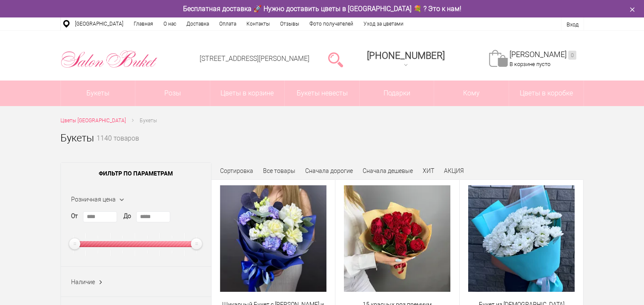 This screenshot has height=305, width=644. I want to click on h1: Букеты, so click(77, 138).